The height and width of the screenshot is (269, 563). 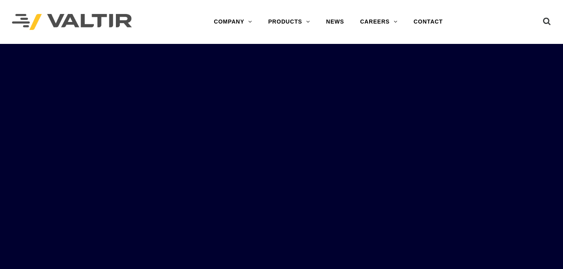 I want to click on a: PRODUCTS, so click(x=289, y=22).